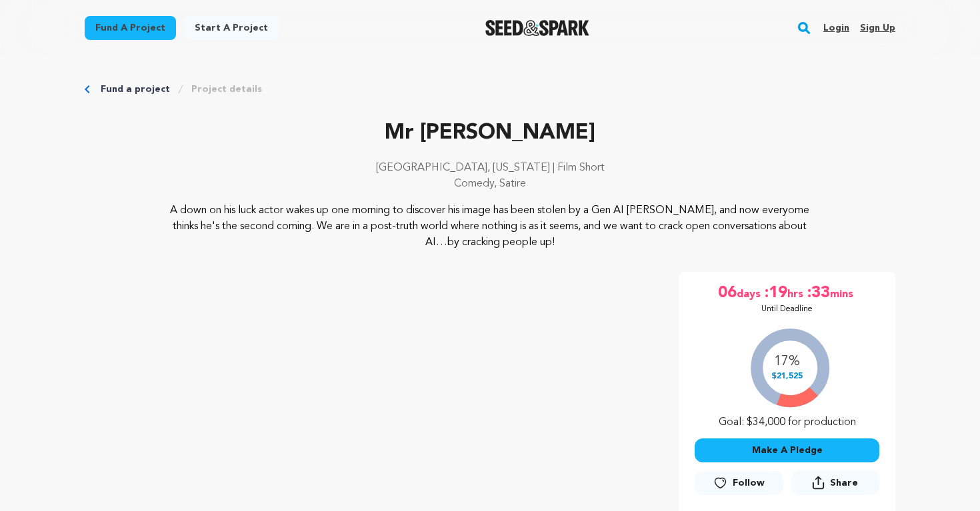  Describe the element at coordinates (490, 226) in the screenshot. I see `p: A down on his luck actor wakes up one morning to discover his image has been stolen by a Gen AI [...` at that location.